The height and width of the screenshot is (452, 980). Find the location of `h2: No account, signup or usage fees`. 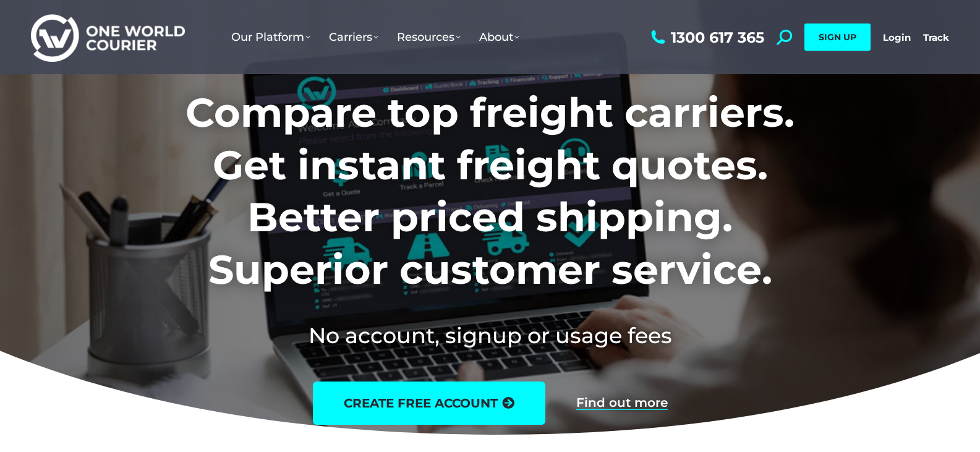

h2: No account, signup or usage fees is located at coordinates (490, 335).